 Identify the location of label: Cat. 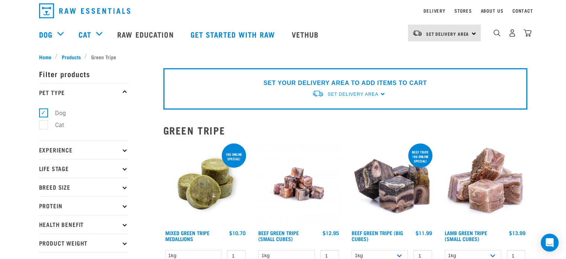
(55, 125).